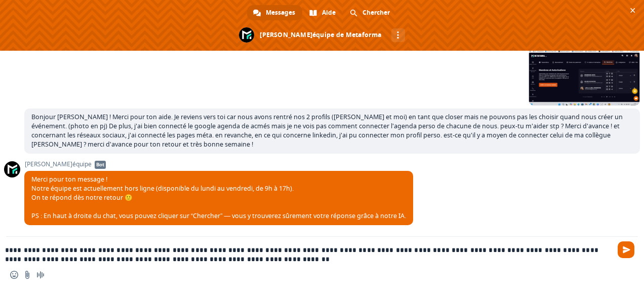  I want to click on span: Chercher, so click(376, 13).